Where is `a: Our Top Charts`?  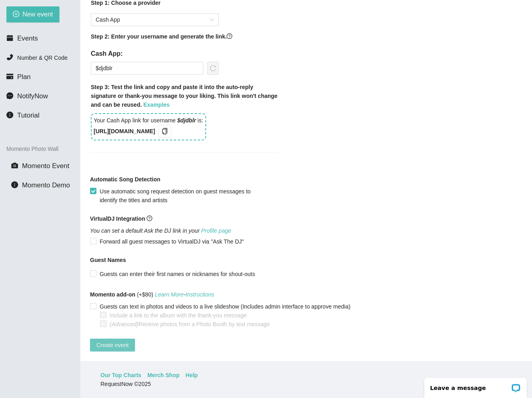 a: Our Top Charts is located at coordinates (121, 375).